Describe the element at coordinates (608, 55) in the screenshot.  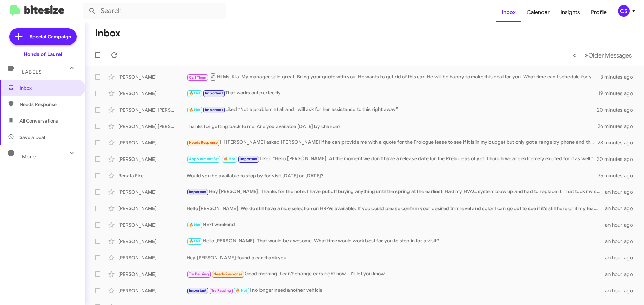
I see `button: Next` at that location.